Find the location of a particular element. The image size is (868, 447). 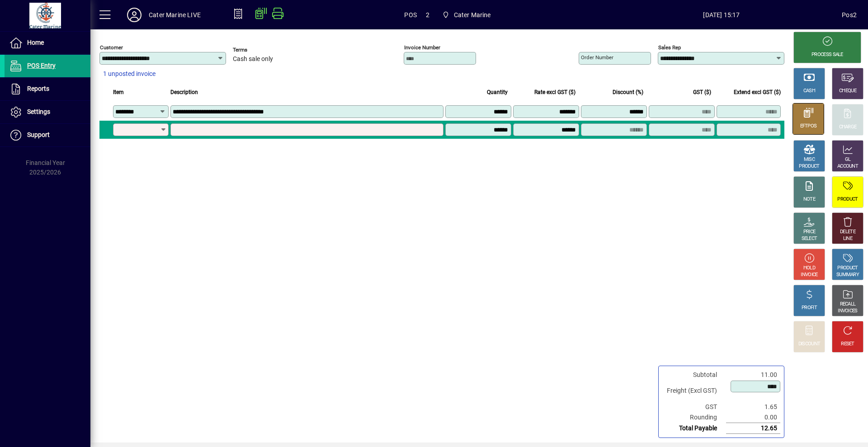

span: Support is located at coordinates (38, 134).